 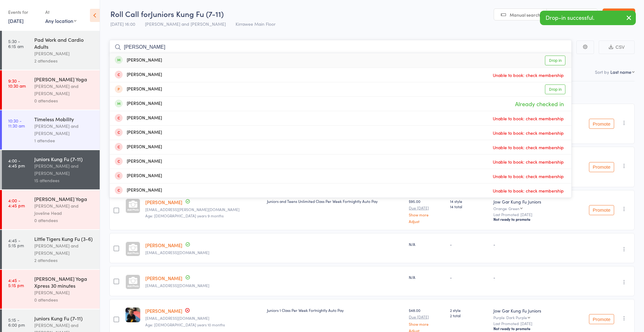 I want to click on a: Exit roll call, so click(x=619, y=15).